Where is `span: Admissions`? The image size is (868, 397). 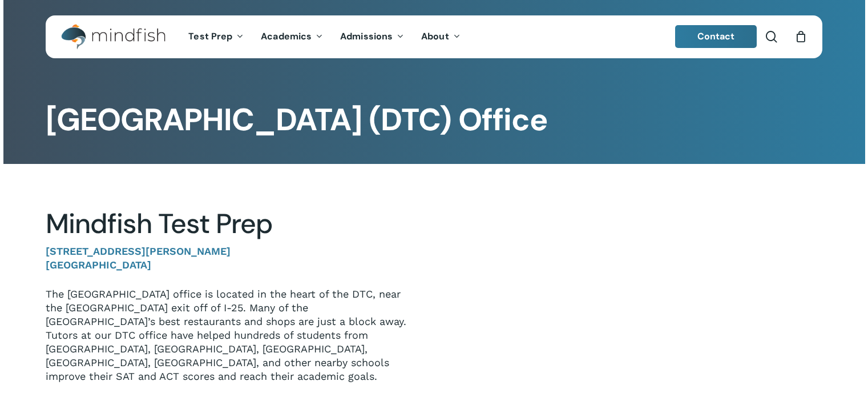 span: Admissions is located at coordinates (366, 36).